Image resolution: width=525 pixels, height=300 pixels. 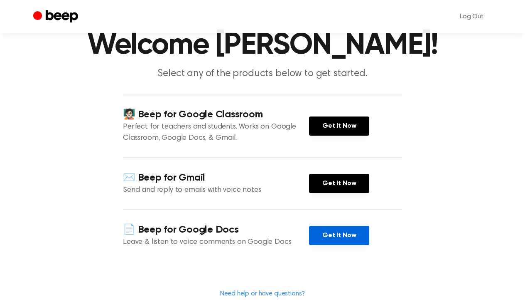 What do you see at coordinates (216, 242) in the screenshot?
I see `p: Leave & listen to voice comments on Google Docs` at bounding box center [216, 242].